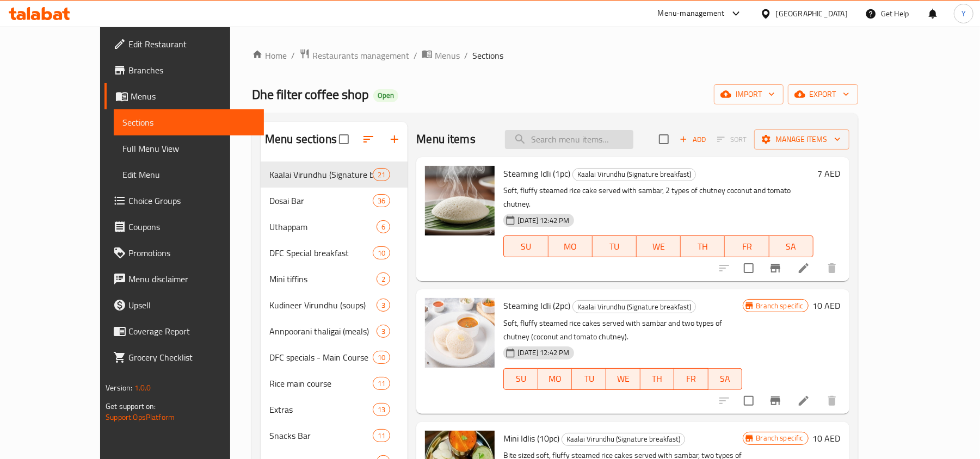  Describe the element at coordinates (354, 56) in the screenshot. I see `a: Restaurants management` at that location.